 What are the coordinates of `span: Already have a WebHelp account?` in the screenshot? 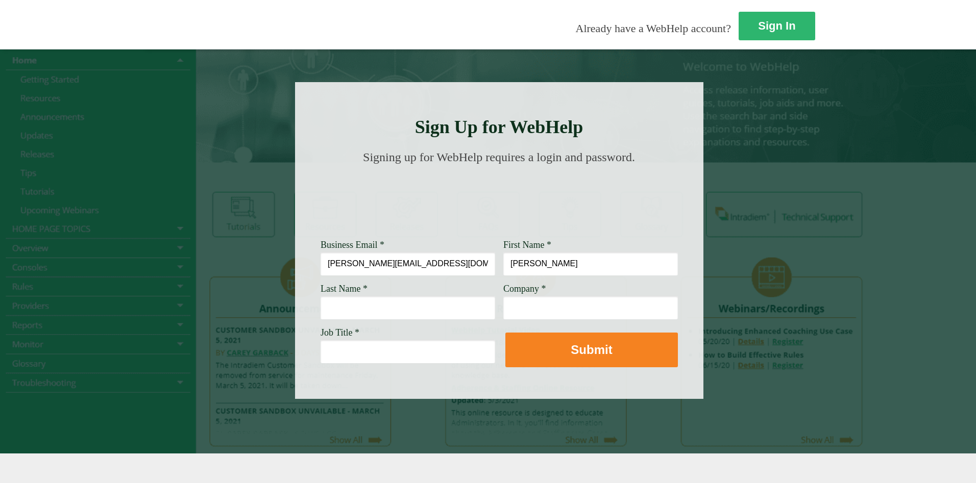 It's located at (653, 28).